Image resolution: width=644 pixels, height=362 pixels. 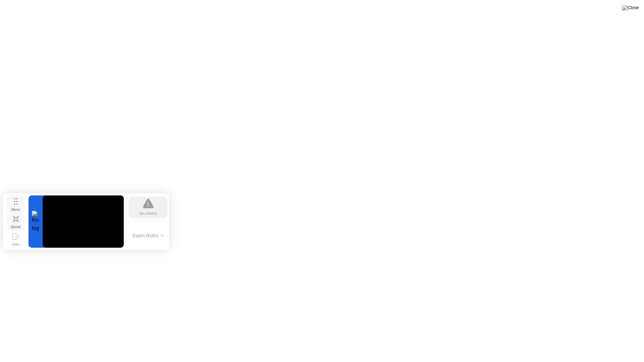 I want to click on div: Shrink, so click(x=16, y=227).